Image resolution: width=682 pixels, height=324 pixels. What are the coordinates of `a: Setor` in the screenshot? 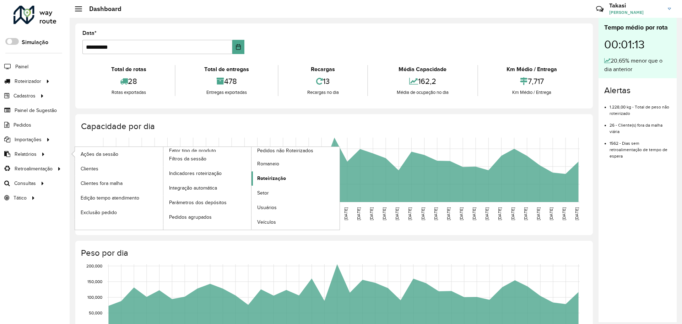 It's located at (296, 193).